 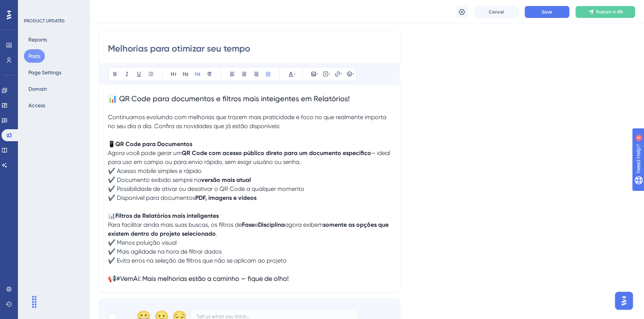 I want to click on span: ✔️ Menos poluição visual, so click(x=142, y=242).